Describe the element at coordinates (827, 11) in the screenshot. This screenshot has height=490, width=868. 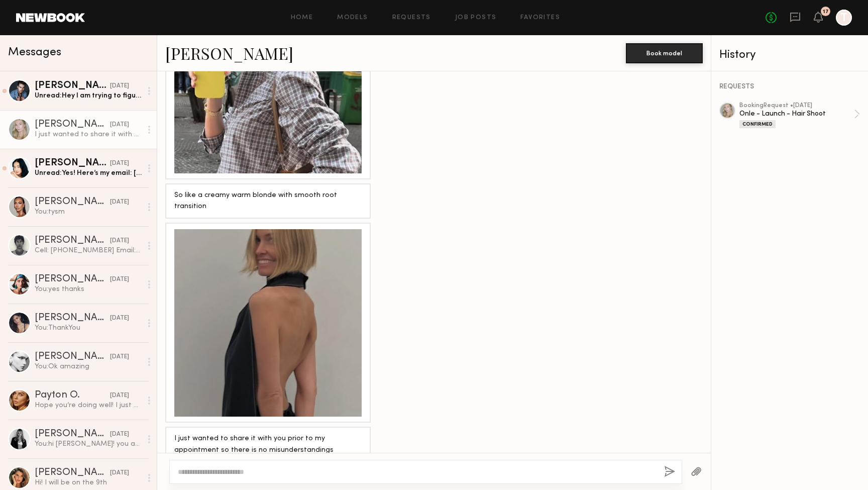
I see `div: 17` at that location.